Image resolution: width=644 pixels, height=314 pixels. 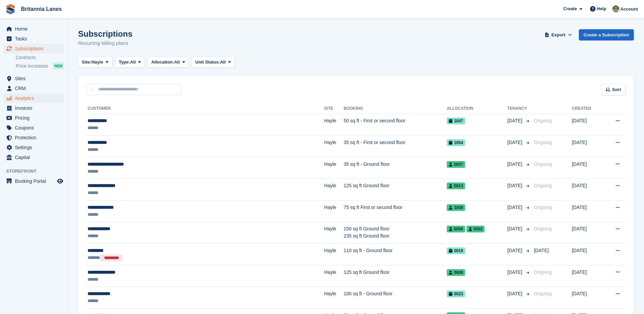 I want to click on span: 1047, so click(x=456, y=121).